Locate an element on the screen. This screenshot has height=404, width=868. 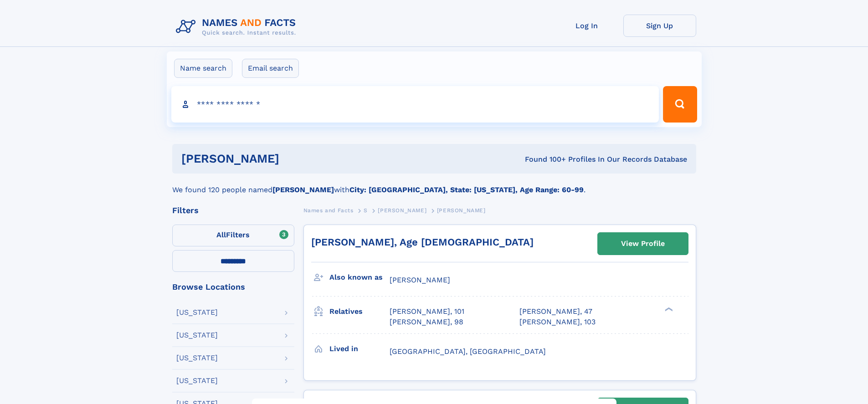
label: Name search is located at coordinates (203, 68).